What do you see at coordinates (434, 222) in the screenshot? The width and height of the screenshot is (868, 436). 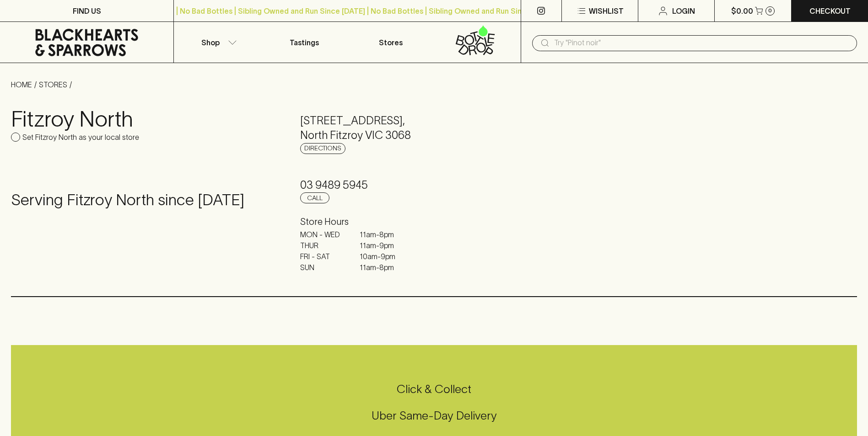 I see `h6: Store Hours` at bounding box center [434, 222].